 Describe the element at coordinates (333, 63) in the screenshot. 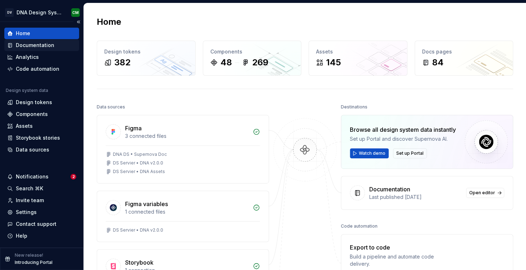

I see `div: 145` at that location.